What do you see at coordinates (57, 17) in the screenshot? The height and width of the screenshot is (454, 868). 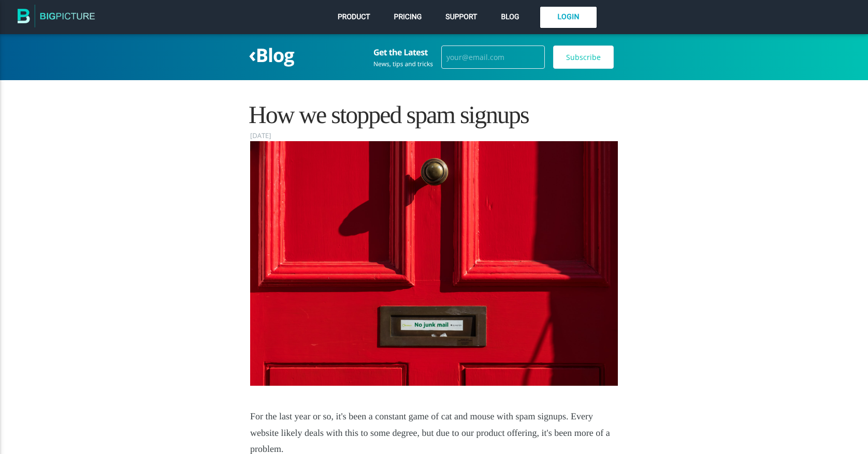 I see `img: The BigPicture.io Blog` at bounding box center [57, 17].